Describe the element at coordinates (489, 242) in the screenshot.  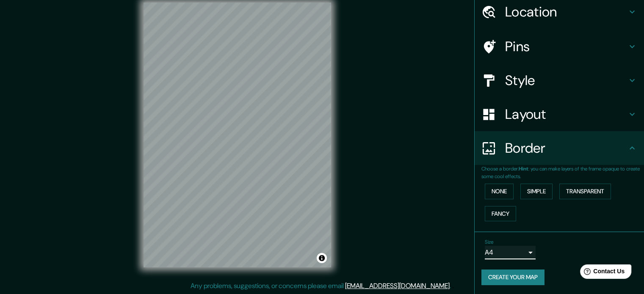
I see `label: Size` at that location.